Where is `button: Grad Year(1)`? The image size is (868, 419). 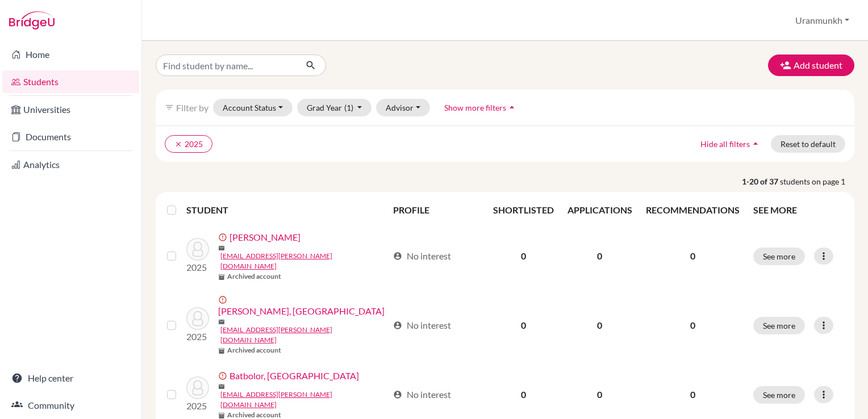
button: Grad Year(1) is located at coordinates (335, 108).